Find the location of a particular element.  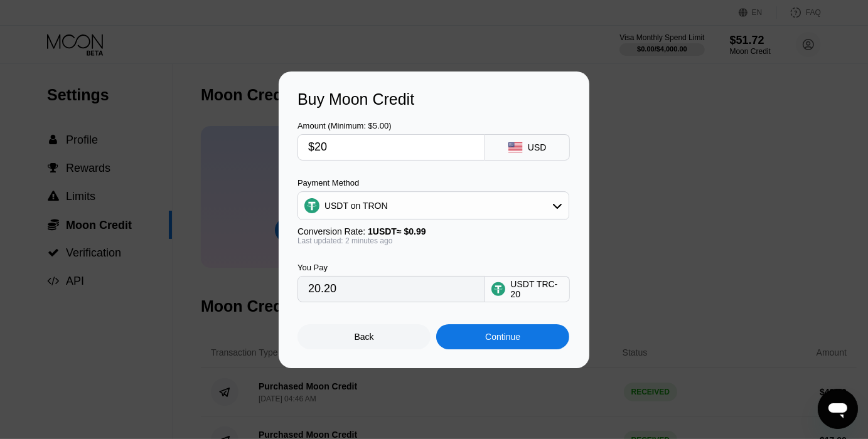

div: USDT TRC-20 is located at coordinates (536, 289).